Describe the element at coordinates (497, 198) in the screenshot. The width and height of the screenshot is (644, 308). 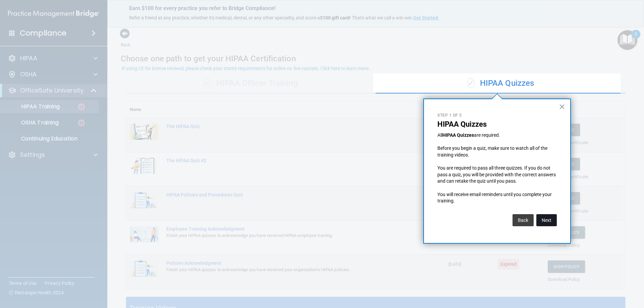
I see `p: You will receive email reminders until you complete your training.` at that location.